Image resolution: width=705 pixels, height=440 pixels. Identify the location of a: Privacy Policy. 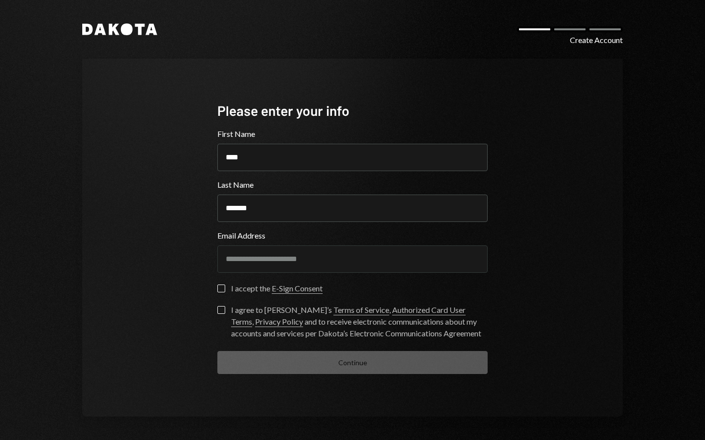
(279, 322).